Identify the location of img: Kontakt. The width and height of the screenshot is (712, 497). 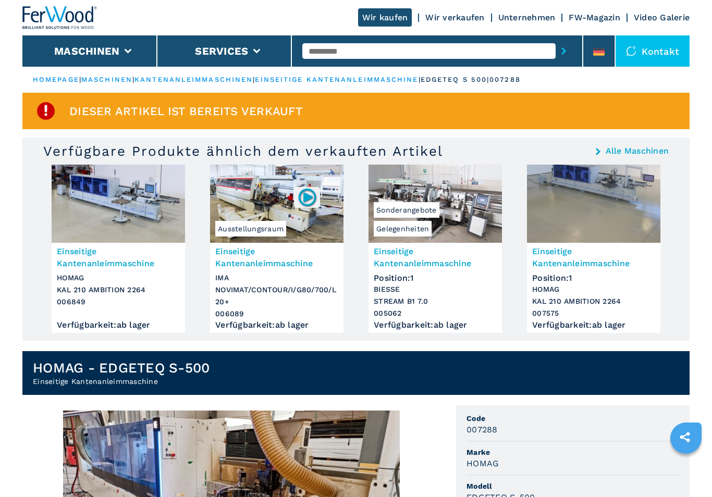
(631, 51).